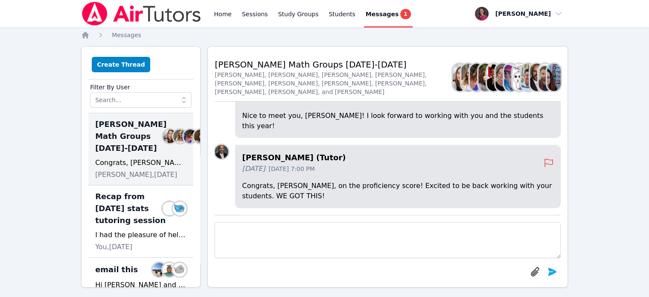  I want to click on img: Jorge Calderon, so click(528, 77).